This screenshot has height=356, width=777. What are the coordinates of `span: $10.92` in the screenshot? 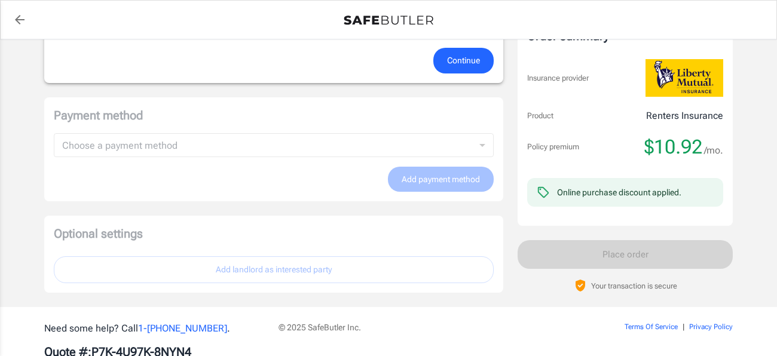 It's located at (673, 147).